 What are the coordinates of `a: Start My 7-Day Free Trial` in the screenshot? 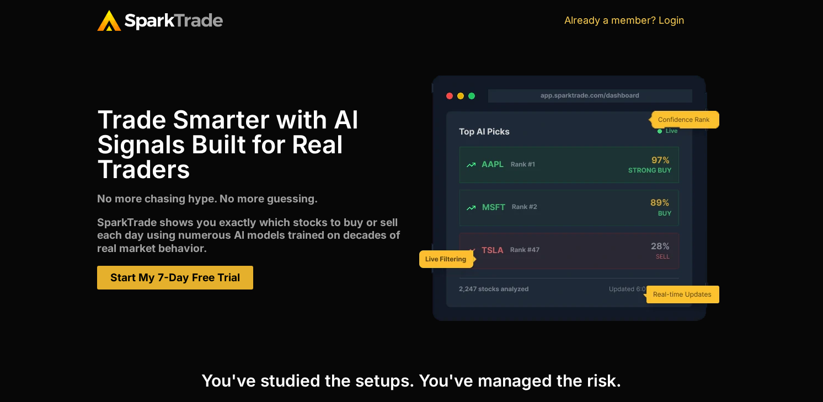 It's located at (175, 277).